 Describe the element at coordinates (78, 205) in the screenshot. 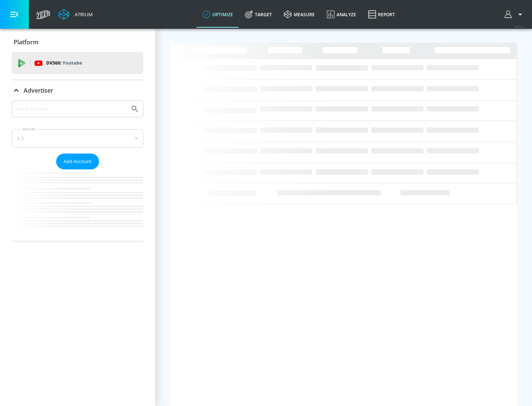

I see `nav: list of Advertiser` at that location.